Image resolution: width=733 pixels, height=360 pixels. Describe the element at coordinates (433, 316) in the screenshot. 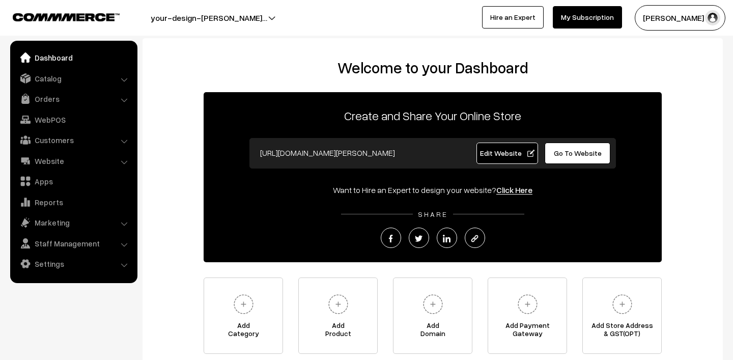

I see `a: AddDomain` at that location.